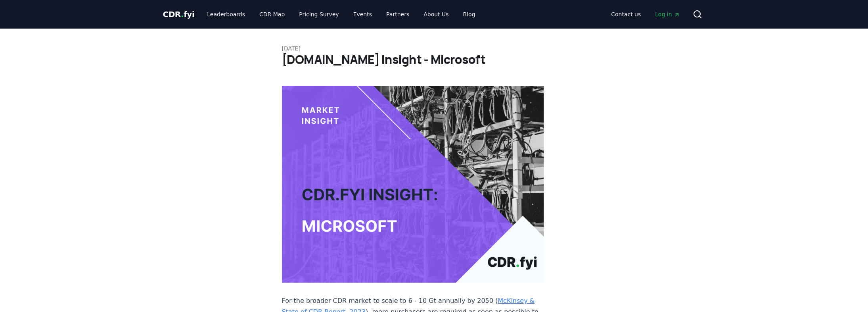 This screenshot has width=868, height=312. What do you see at coordinates (667, 14) in the screenshot?
I see `a: Log in` at bounding box center [667, 14].